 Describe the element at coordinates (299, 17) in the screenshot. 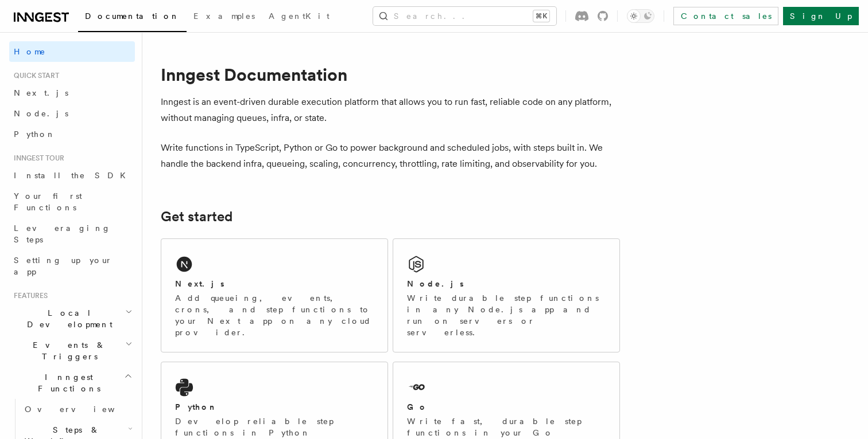

I see `a: AgentKit` at that location.